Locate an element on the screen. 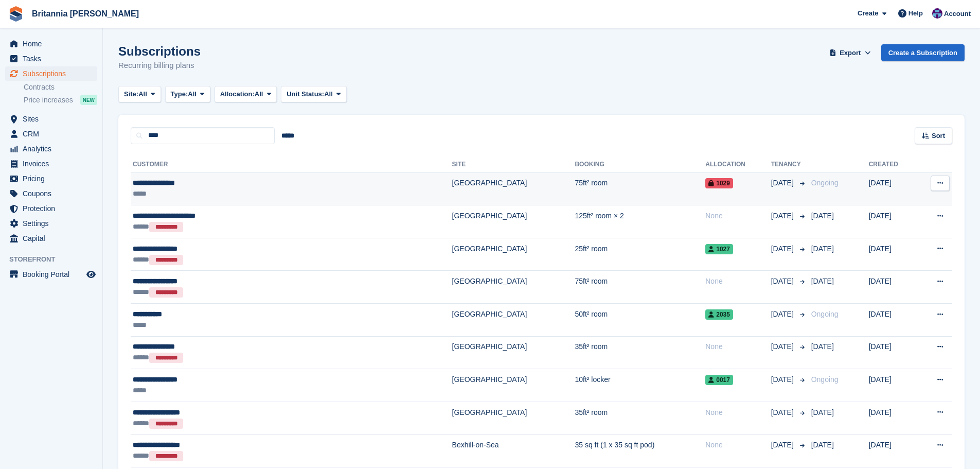  button: Site: All is located at coordinates (139, 94).